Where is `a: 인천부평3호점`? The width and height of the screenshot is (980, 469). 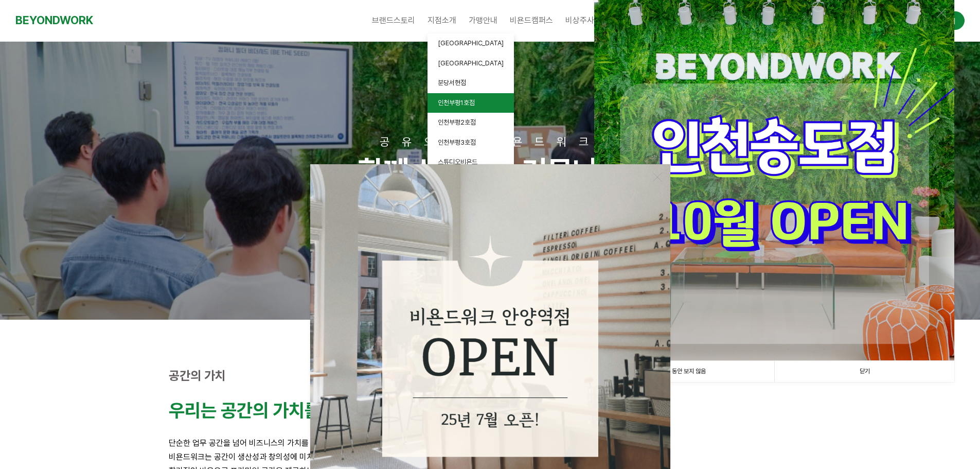
a: 인천부평3호점 is located at coordinates (471, 143).